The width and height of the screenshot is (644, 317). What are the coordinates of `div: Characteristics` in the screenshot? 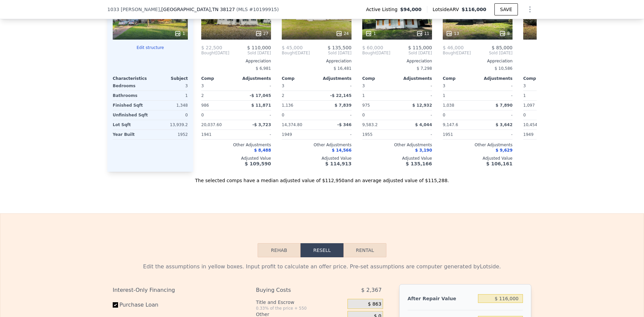 It's located at (132, 79).